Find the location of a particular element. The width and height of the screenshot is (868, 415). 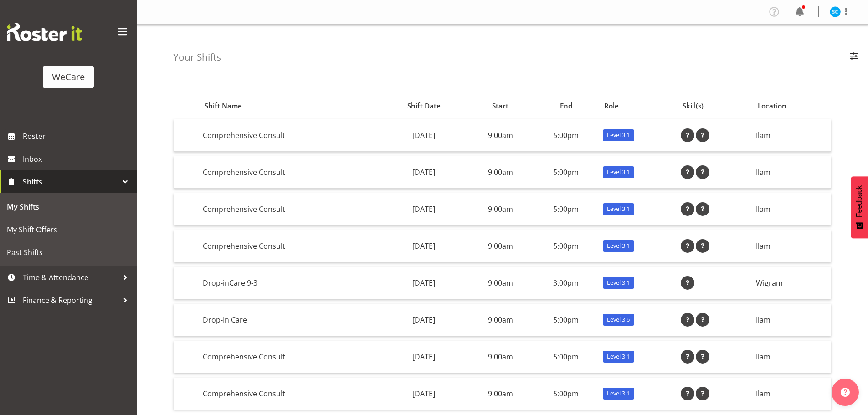

button: Filter Employees is located at coordinates (854, 57).